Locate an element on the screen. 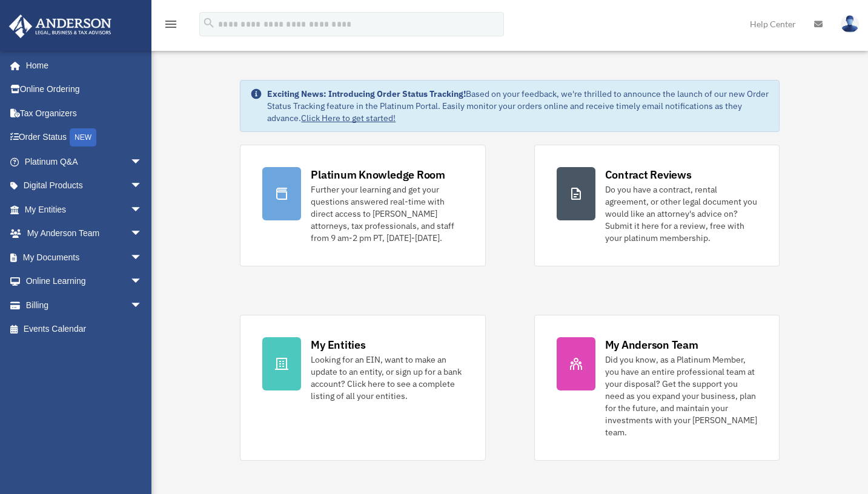 The image size is (868, 494). div: My Anderson Team is located at coordinates (652, 344).